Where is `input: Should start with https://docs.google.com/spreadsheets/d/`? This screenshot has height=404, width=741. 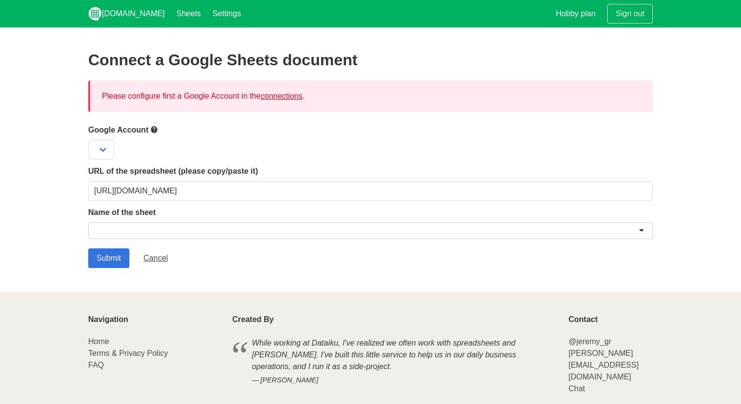 input: Should start with https://docs.google.com/spreadsheets/d/ is located at coordinates (371, 191).